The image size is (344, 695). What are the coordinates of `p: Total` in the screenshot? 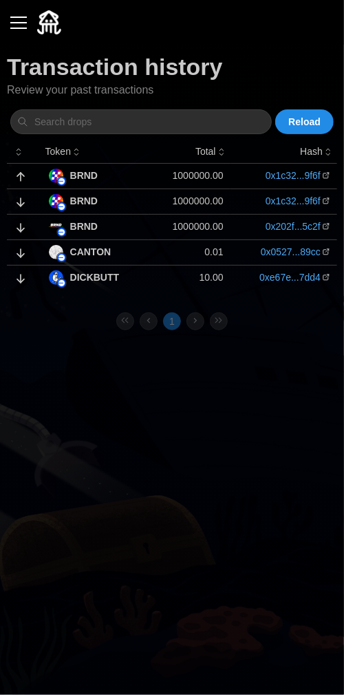 It's located at (206, 152).